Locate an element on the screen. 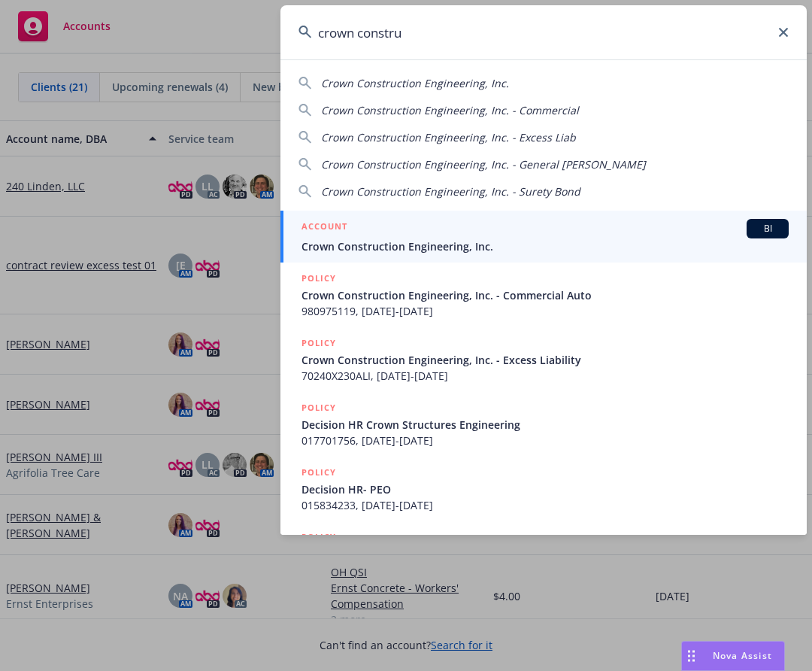  span: Crown Construction Engineering, Inc. - Excess Liab is located at coordinates (448, 137).